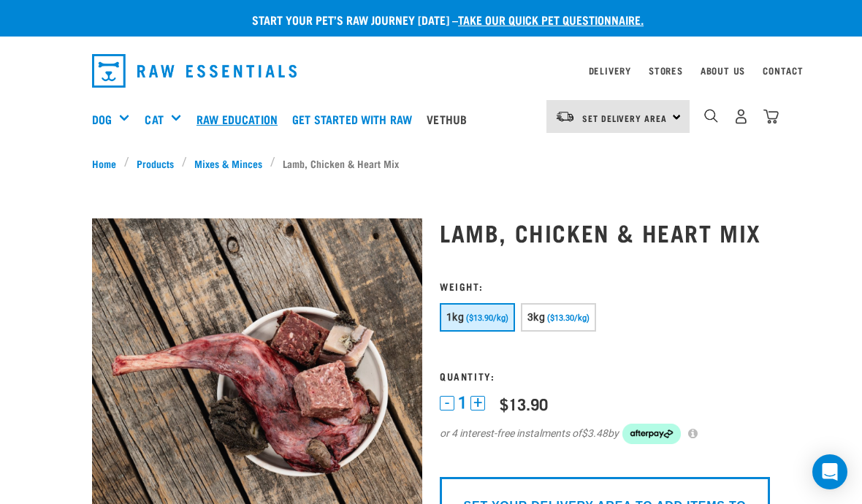  I want to click on span: 1, so click(462, 402).